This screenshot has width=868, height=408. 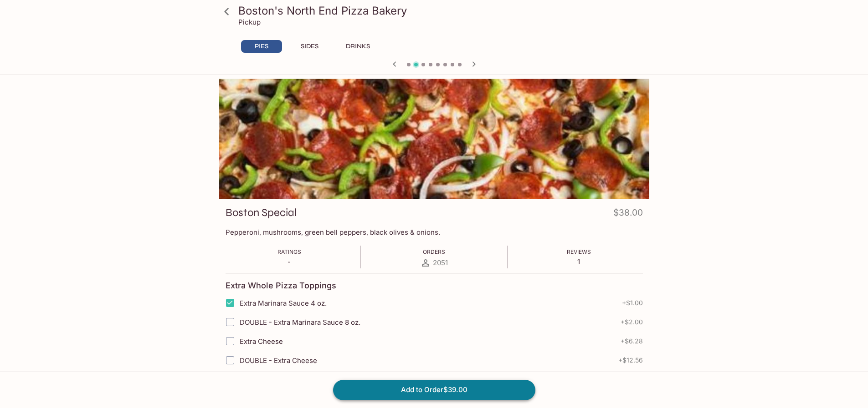 What do you see at coordinates (631, 361) in the screenshot?
I see `span: + $12.56` at bounding box center [631, 361].